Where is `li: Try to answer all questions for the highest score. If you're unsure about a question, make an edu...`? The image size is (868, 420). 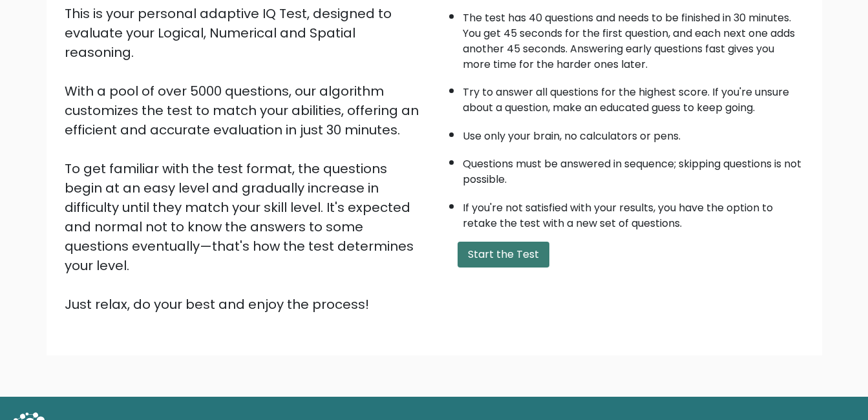
li: Try to answer all questions for the highest score. If you're unsure about a question, make an edu... is located at coordinates (634, 97).